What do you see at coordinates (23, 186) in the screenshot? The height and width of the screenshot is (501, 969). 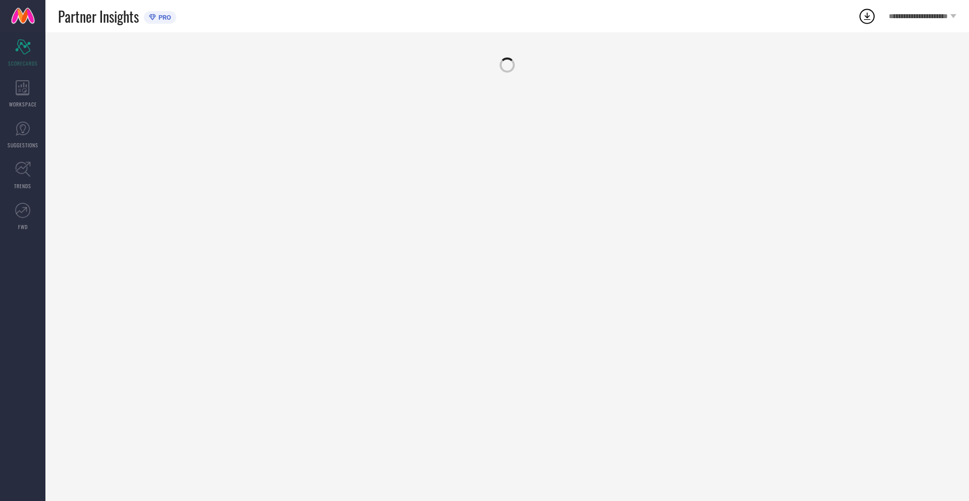 I see `span: TRENDS` at bounding box center [23, 186].